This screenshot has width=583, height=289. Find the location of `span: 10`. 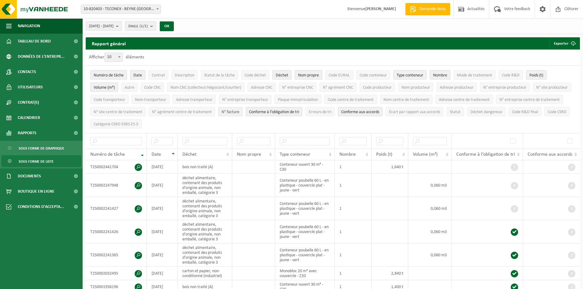

span: 10 is located at coordinates (114, 57).